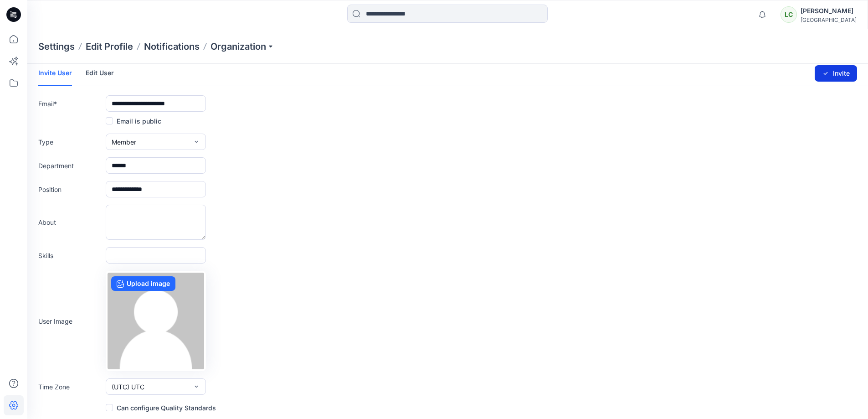 This screenshot has height=419, width=868. I want to click on label: Upload image, so click(143, 283).